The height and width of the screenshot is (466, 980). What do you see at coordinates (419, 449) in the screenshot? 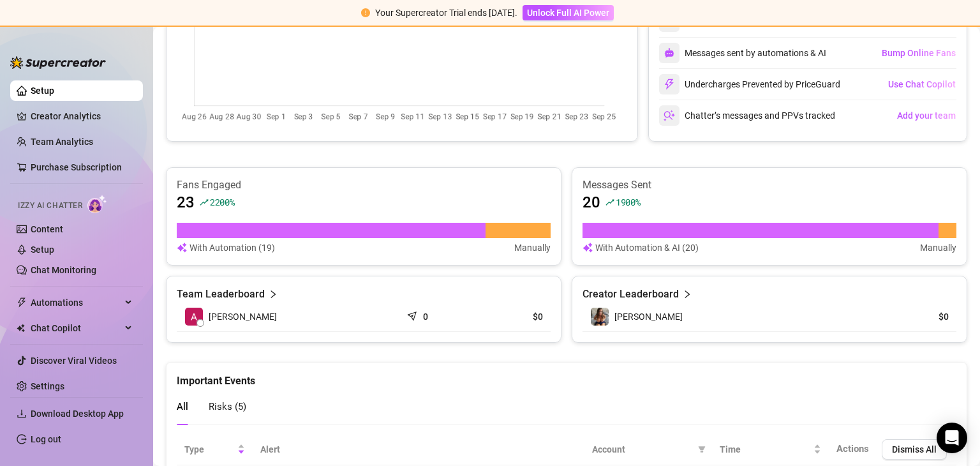
I see `th: Alert` at bounding box center [419, 449].